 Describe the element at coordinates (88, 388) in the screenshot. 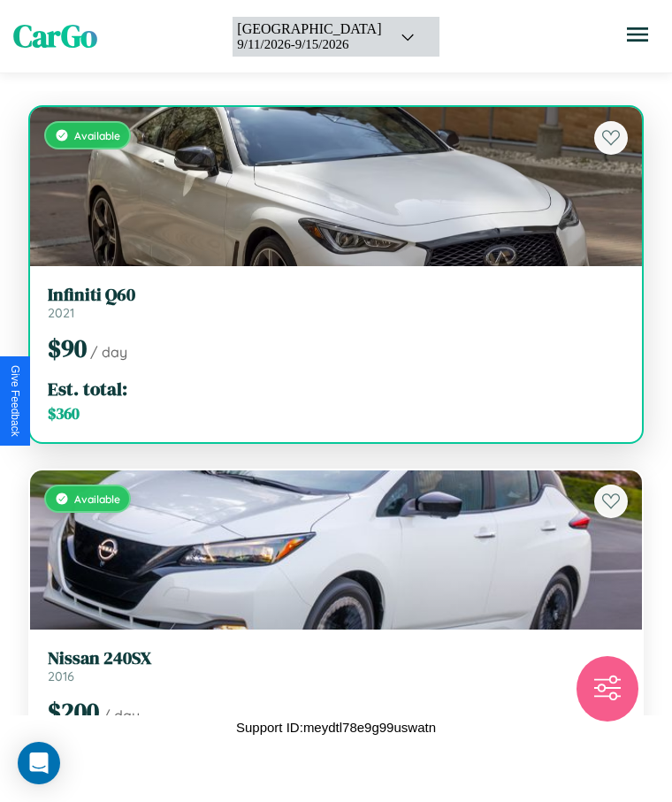

I see `span: Est. total:` at that location.